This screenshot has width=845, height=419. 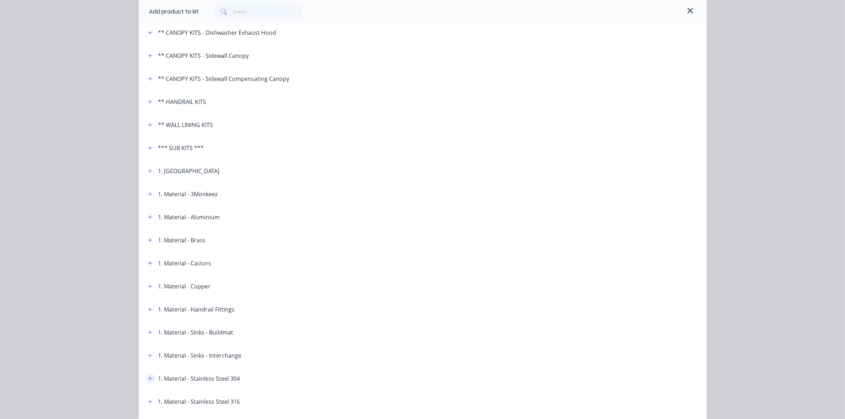 I want to click on div: 1. Material - Aluminium, so click(x=189, y=217).